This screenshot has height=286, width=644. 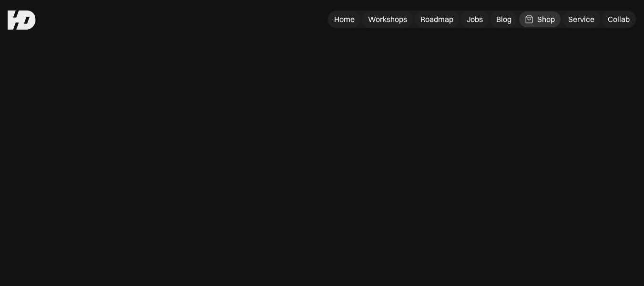 What do you see at coordinates (540, 19) in the screenshot?
I see `a: Shop` at bounding box center [540, 19].